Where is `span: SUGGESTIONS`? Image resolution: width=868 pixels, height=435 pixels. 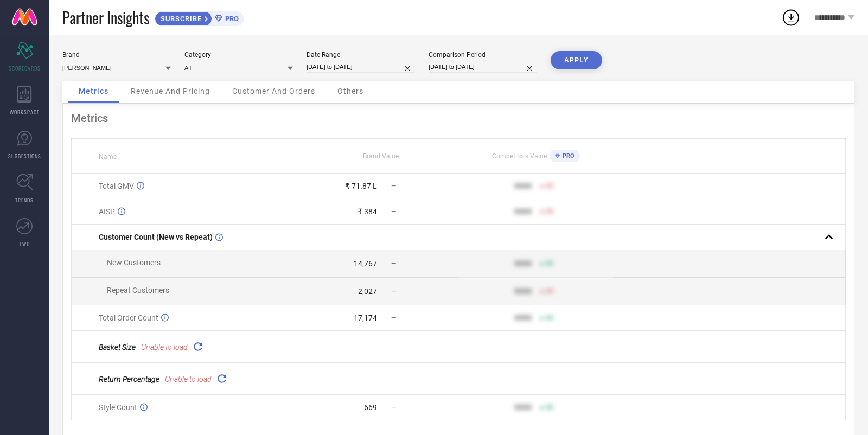
span: SUGGESTIONS is located at coordinates (24, 155).